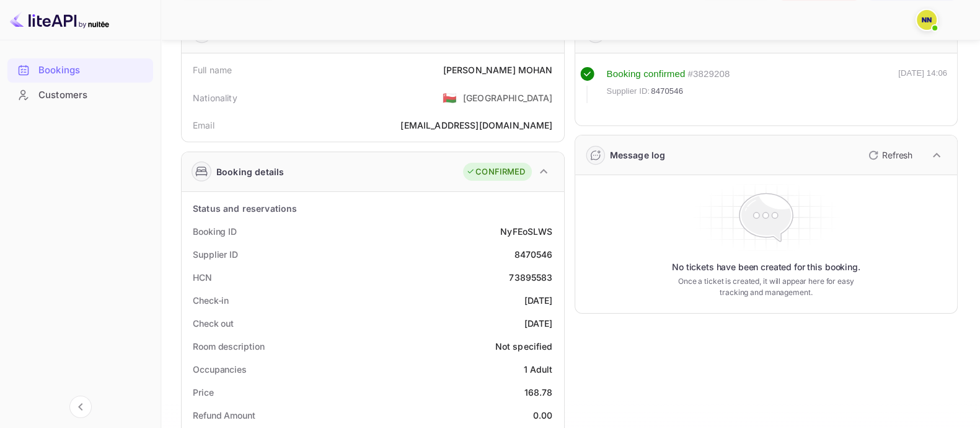 The image size is (980, 428). Describe the element at coordinates (531, 277) in the screenshot. I see `div: 73895583` at that location.